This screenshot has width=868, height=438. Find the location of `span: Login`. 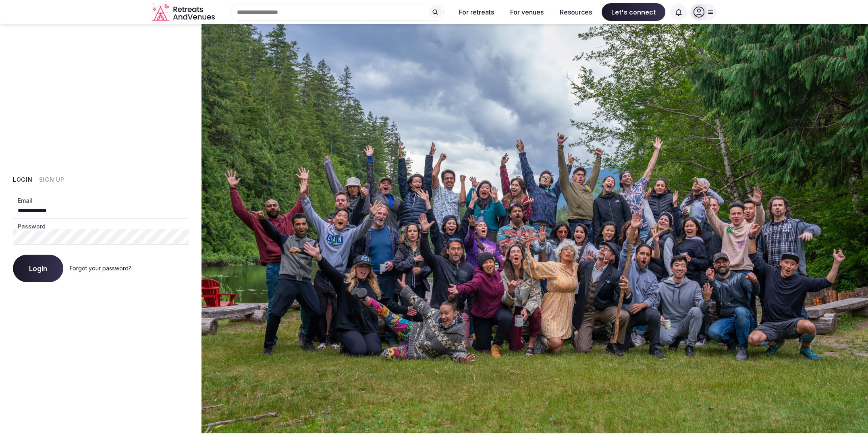

span: Login is located at coordinates (38, 268).